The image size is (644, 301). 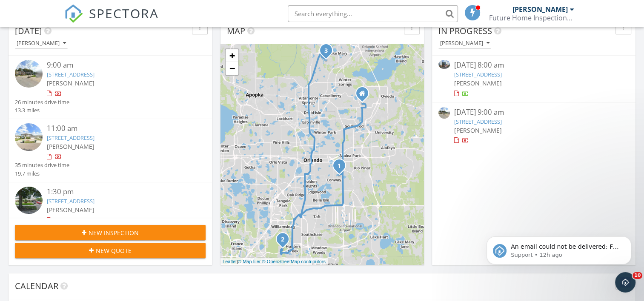 I want to click on p: Message from Support, sent 12h ago, so click(x=92, y=36).